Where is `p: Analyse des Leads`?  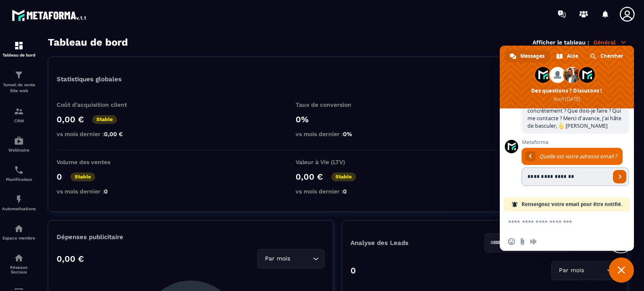
p: Analyse des Leads is located at coordinates (417, 243).